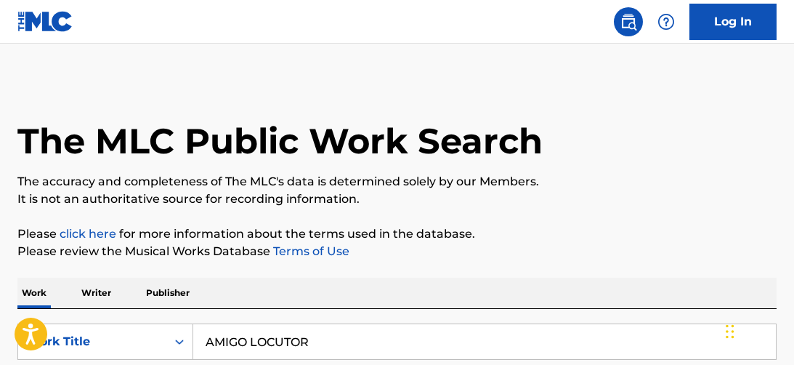 The width and height of the screenshot is (794, 365). What do you see at coordinates (730, 331) in the screenshot?
I see `div: Drag` at bounding box center [730, 331].